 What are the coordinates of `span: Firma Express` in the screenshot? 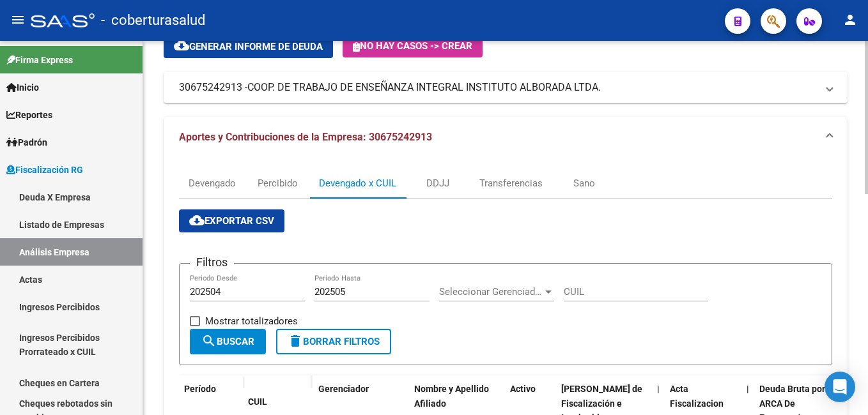 It's located at (40, 60).